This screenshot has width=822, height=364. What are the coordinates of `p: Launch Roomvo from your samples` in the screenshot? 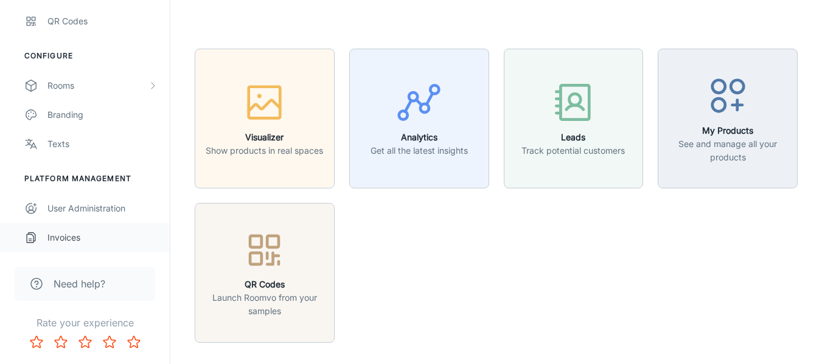 It's located at (265, 305).